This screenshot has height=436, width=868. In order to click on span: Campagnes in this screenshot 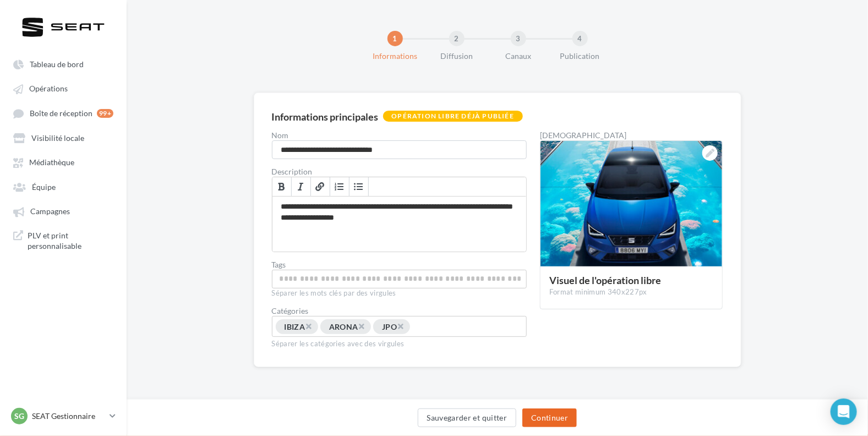, I will do `click(50, 211)`.